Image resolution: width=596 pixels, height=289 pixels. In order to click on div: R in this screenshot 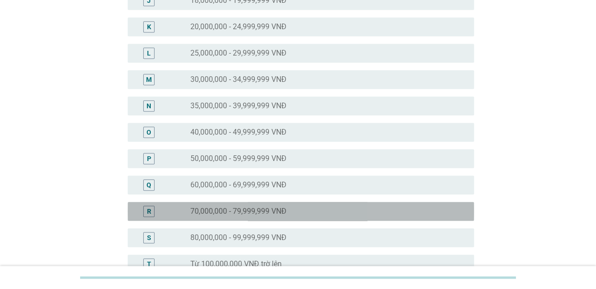, I will do `click(149, 211)`.